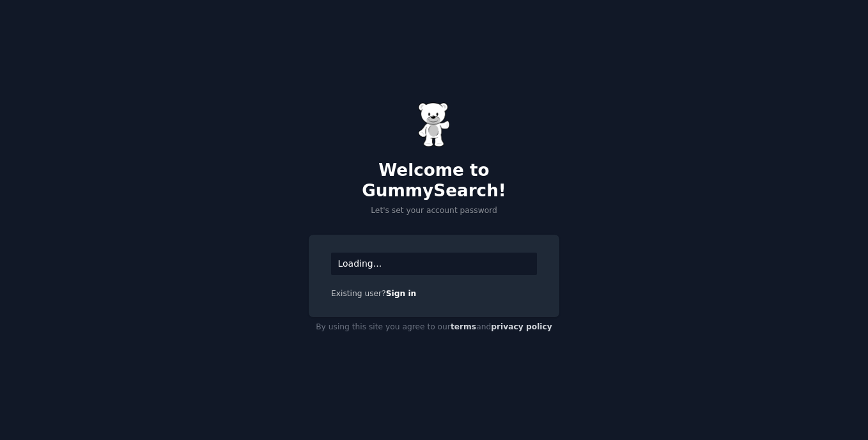 This screenshot has width=868, height=440. I want to click on div: By using this site you agree to our and, so click(434, 328).